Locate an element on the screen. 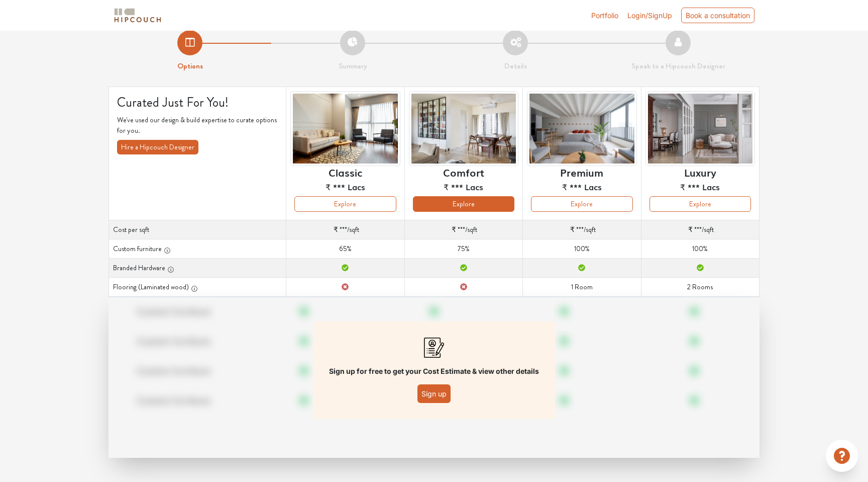 Image resolution: width=868 pixels, height=482 pixels. h6: Classic is located at coordinates (345, 172).